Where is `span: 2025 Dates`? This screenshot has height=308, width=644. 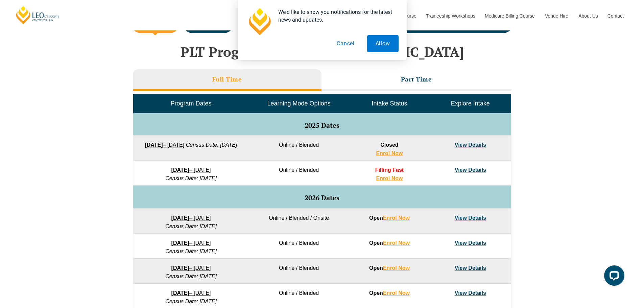 span: 2025 Dates is located at coordinates (322, 125).